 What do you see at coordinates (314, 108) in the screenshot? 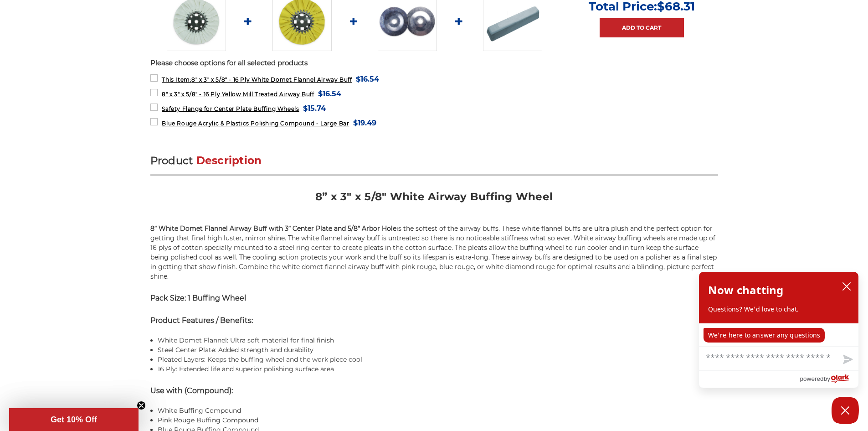
I see `span: $15.74` at bounding box center [314, 108].